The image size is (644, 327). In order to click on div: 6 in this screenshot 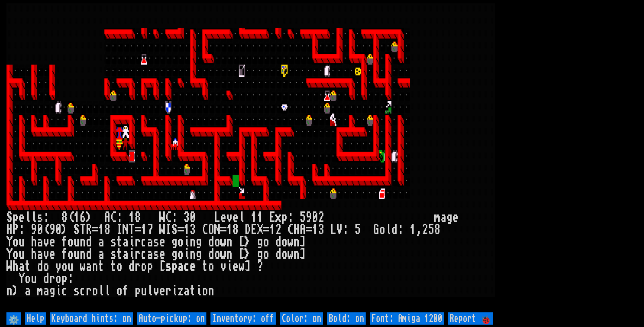, I will do `click(82, 217)`.